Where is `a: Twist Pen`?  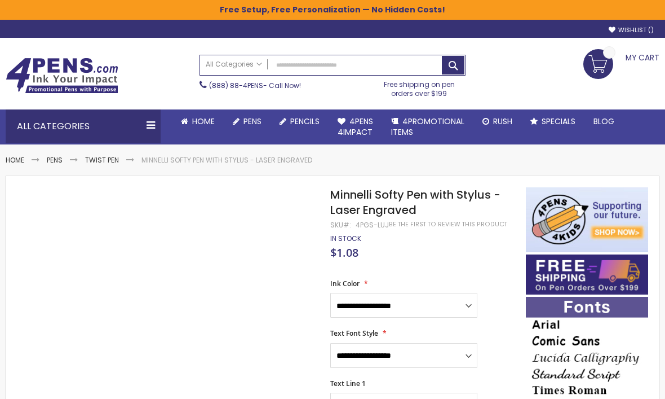
a: Twist Pen is located at coordinates (102, 160).